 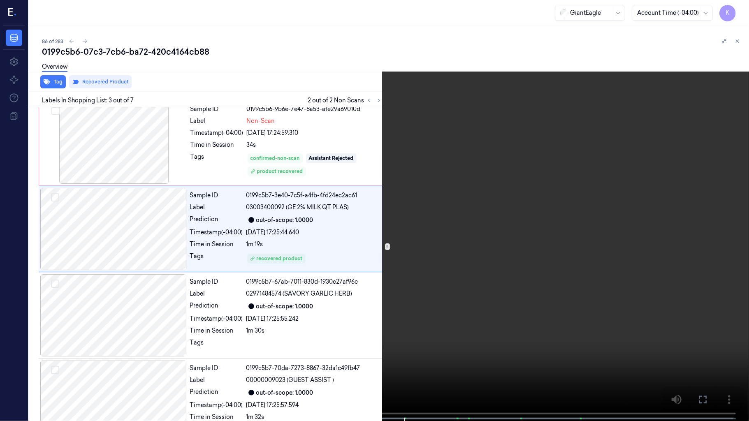 What do you see at coordinates (88, 100) in the screenshot?
I see `span: Labels In Shopping List: 3 out of 7` at bounding box center [88, 100].